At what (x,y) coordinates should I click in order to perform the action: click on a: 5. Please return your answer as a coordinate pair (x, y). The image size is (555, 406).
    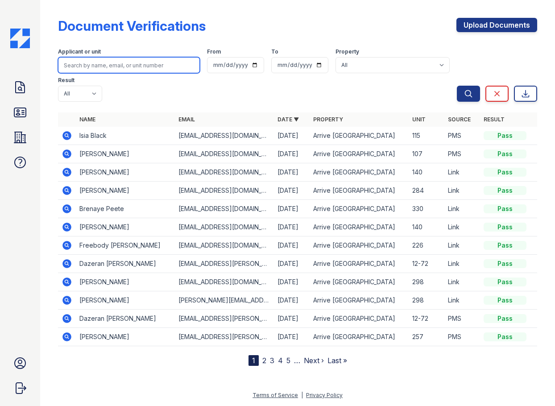
    Looking at the image, I should click on (288, 360).